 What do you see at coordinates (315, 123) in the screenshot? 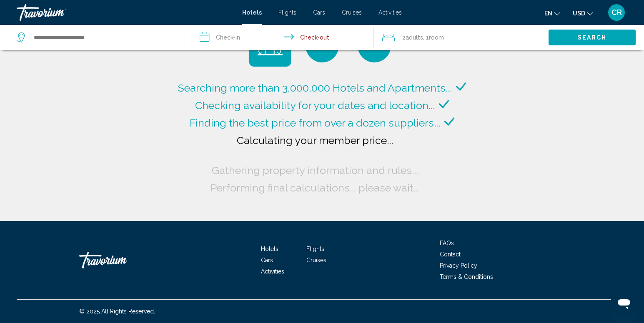
I see `span: Finding the best price from over a dozen suppliers...` at bounding box center [315, 123].